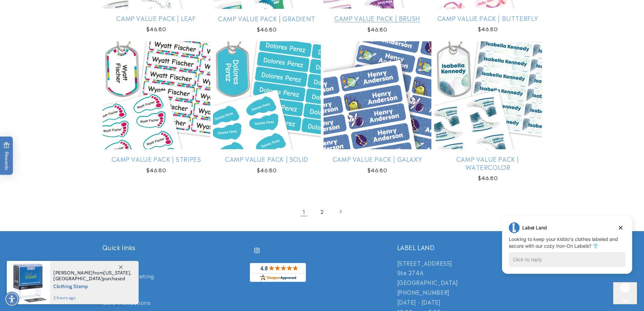  I want to click on a: shopperapproved.com, so click(278, 274).